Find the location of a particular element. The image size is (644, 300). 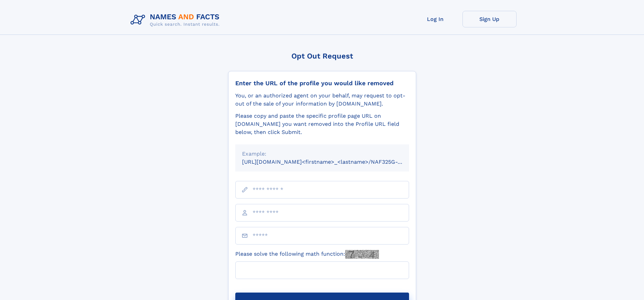

div: Example: is located at coordinates (322, 154).